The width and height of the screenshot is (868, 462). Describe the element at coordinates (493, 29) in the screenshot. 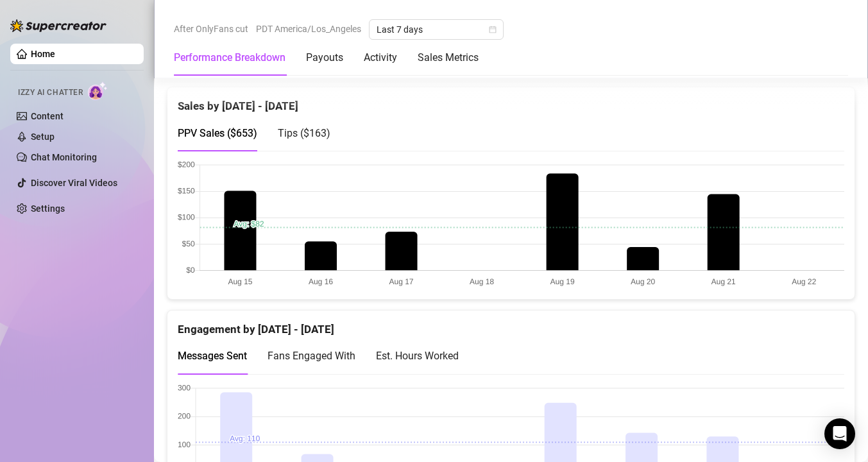

I see `span: calendar` at that location.